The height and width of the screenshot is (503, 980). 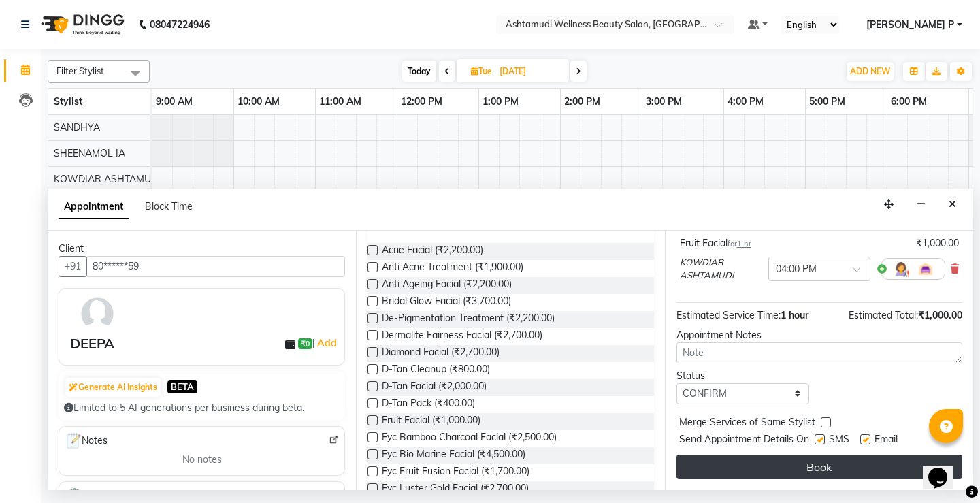 I want to click on a: 4:00 PM, so click(x=745, y=101).